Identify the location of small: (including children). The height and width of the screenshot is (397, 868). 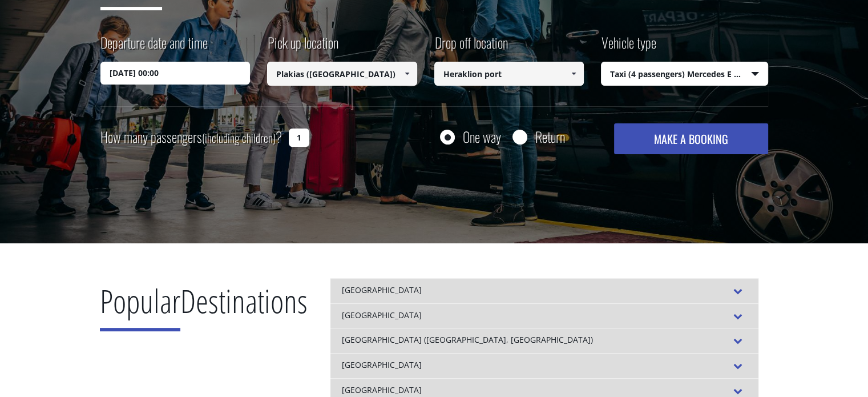
(238, 138).